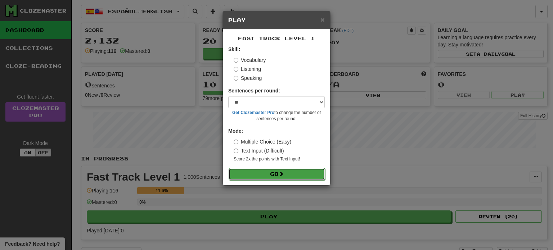  What do you see at coordinates (277, 116) in the screenshot?
I see `small: to change the number of sentences per round!` at bounding box center [277, 116].